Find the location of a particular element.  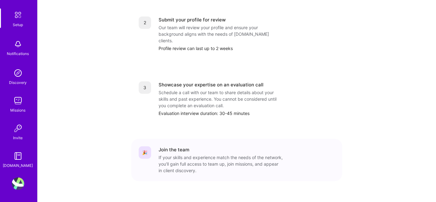

div: Evaluation interview duration: 30-45 minutes is located at coordinates (247, 113).